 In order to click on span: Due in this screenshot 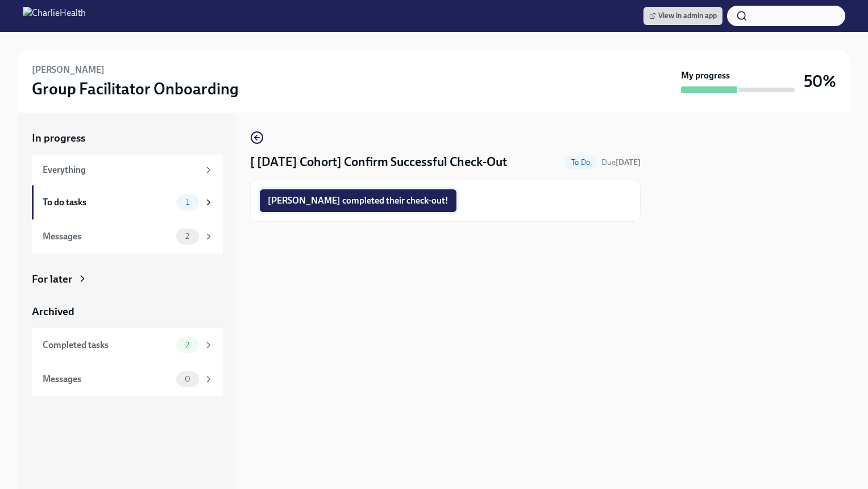, I will do `click(621, 162)`.